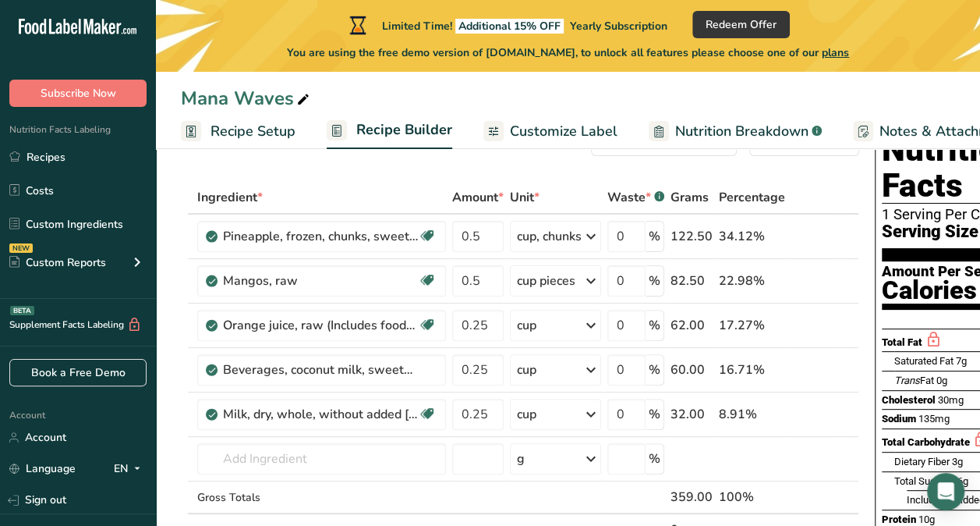 The width and height of the screenshot is (980, 526). I want to click on span: Ingredient, so click(230, 197).